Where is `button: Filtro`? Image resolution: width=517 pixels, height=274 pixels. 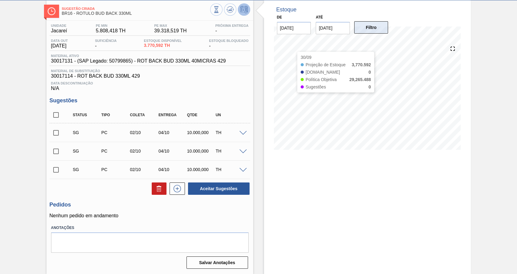
button: Filtro is located at coordinates (371, 27).